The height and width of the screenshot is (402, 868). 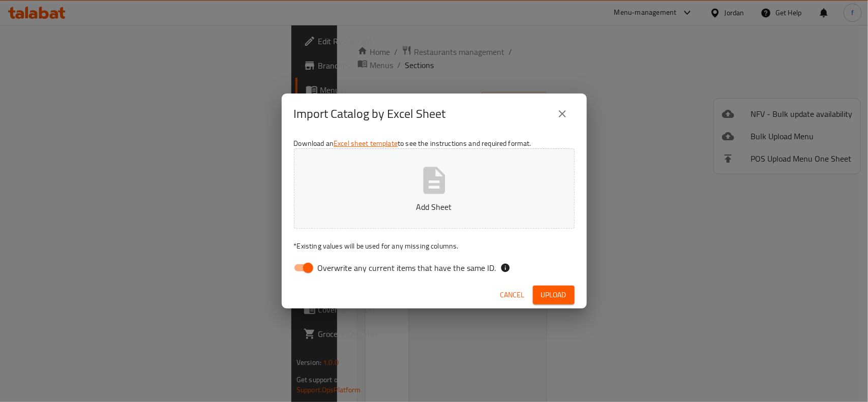 I want to click on button: Add Sheet, so click(x=434, y=188).